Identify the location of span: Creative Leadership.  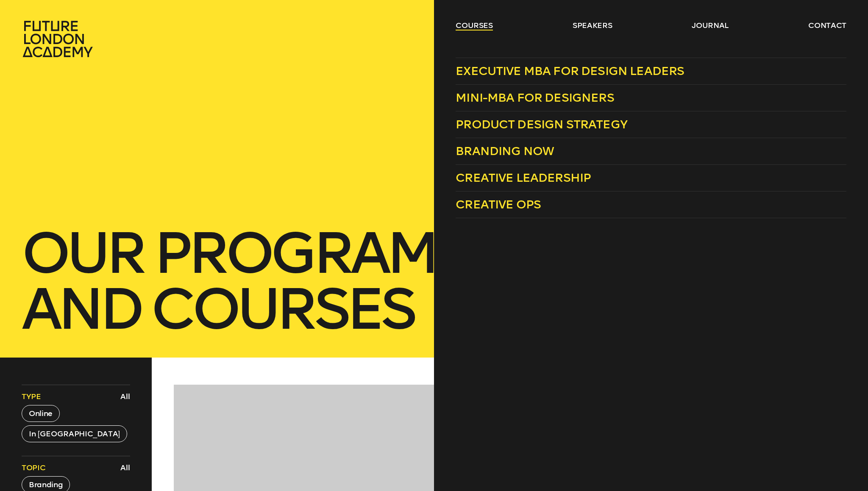
(523, 178).